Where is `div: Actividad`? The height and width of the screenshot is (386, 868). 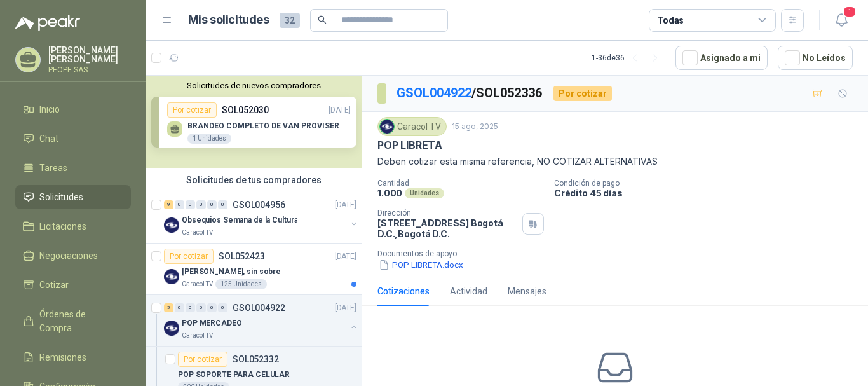
div: Actividad is located at coordinates (468, 291).